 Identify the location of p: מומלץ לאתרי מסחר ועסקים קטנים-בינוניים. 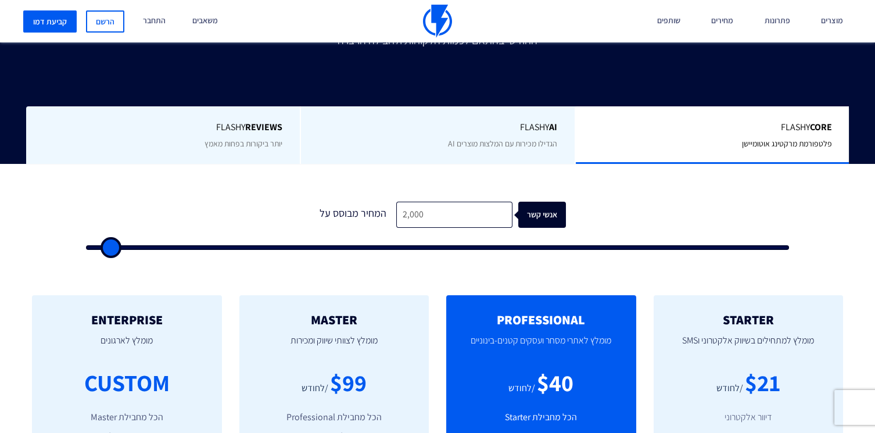
(541, 346).